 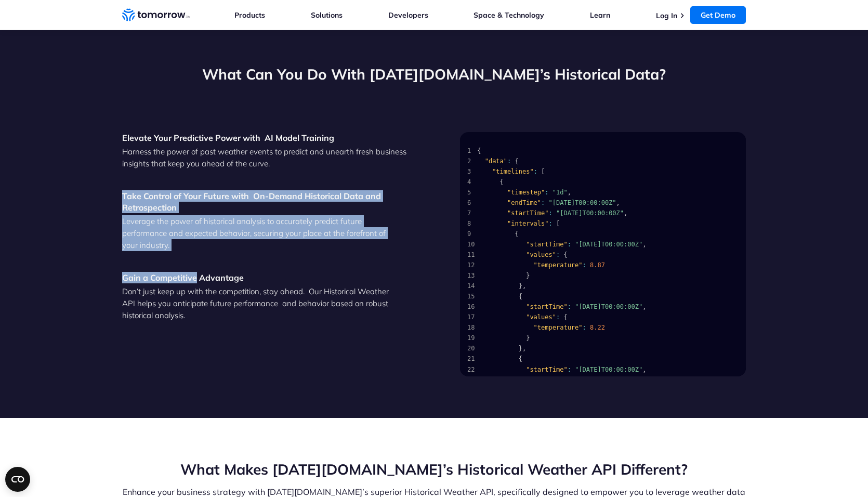 What do you see at coordinates (474, 286) in the screenshot?
I see `span: 14` at bounding box center [474, 286].